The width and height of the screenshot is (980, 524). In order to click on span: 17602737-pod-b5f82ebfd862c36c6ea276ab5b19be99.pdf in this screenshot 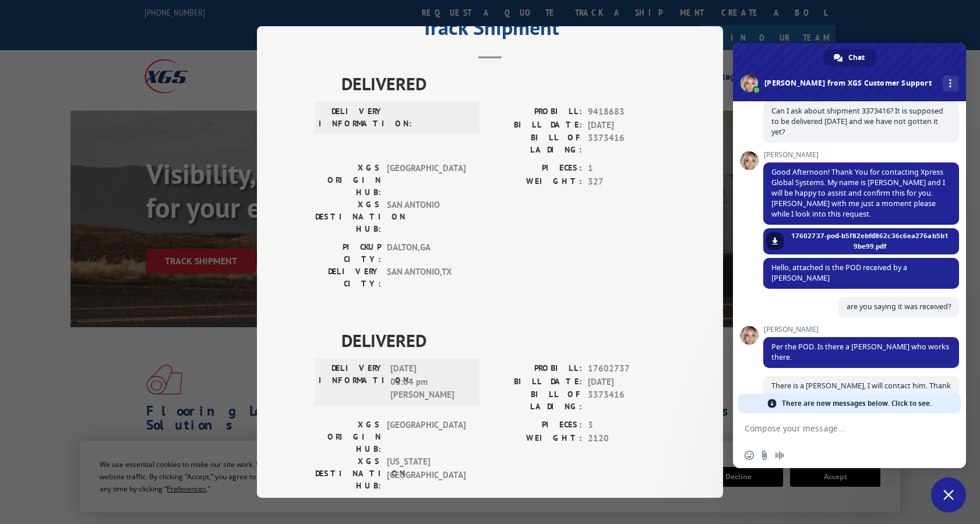, I will do `click(869, 241)`.